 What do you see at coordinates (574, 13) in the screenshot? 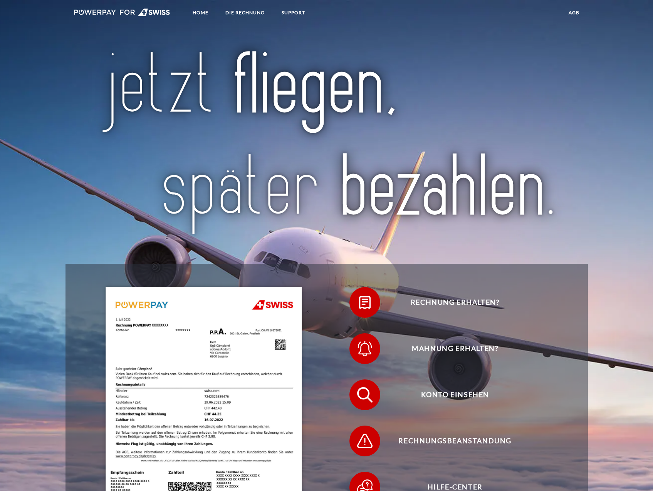
I see `a: agb` at bounding box center [574, 13].